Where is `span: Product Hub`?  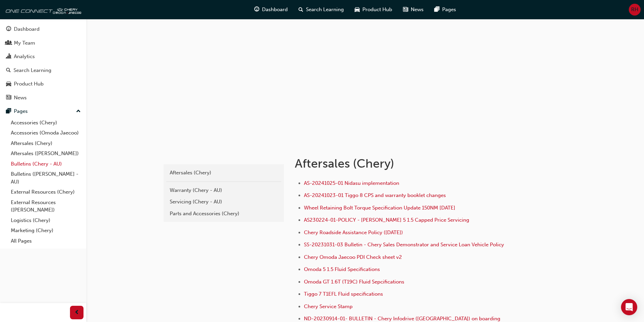
span: Product Hub is located at coordinates (377, 10).